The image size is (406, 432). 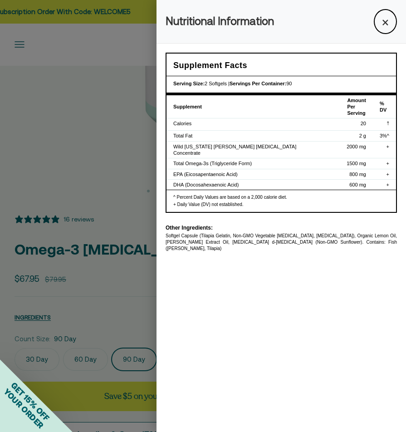 I want to click on th: Supplement, so click(x=248, y=107).